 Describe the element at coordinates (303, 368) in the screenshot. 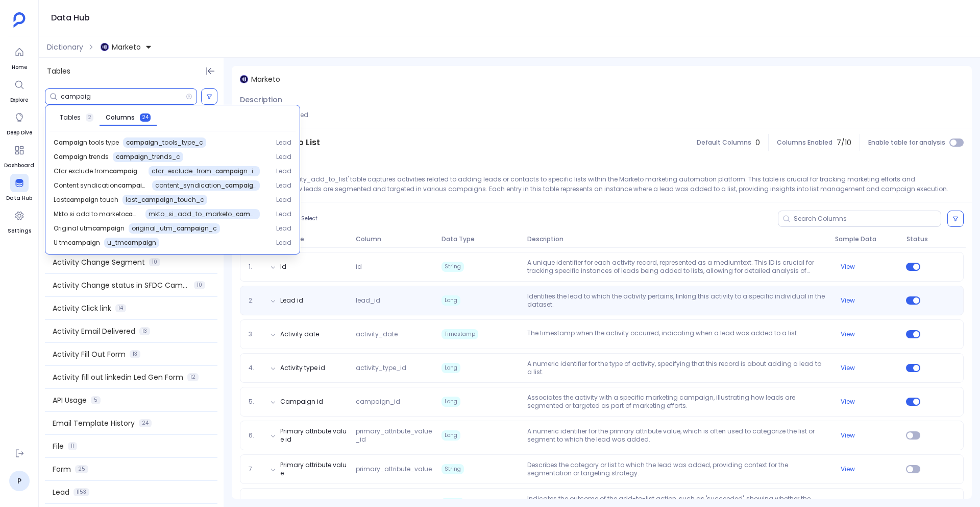

I see `button: Activity type id` at that location.